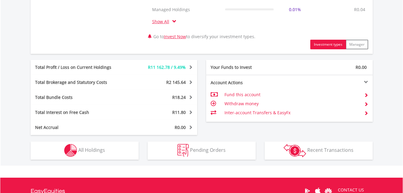 This screenshot has width=403, height=193. Describe the element at coordinates (357, 44) in the screenshot. I see `button: Manager` at that location.